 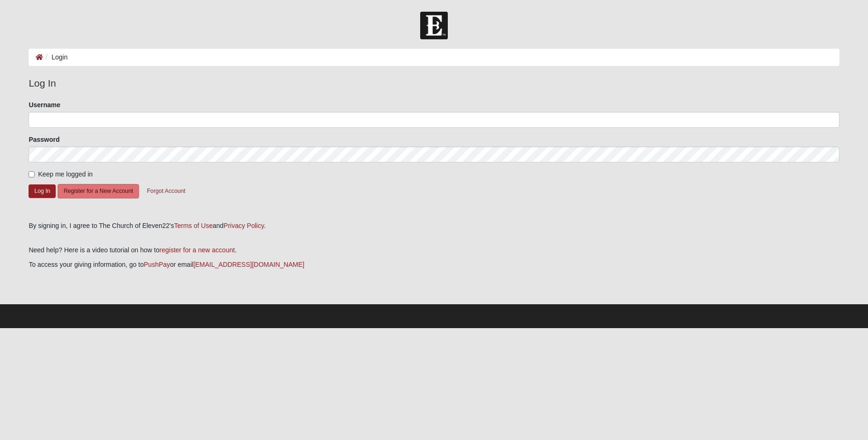 I want to click on p: Need help? Here is a video tutorial on how to ., so click(x=434, y=250).